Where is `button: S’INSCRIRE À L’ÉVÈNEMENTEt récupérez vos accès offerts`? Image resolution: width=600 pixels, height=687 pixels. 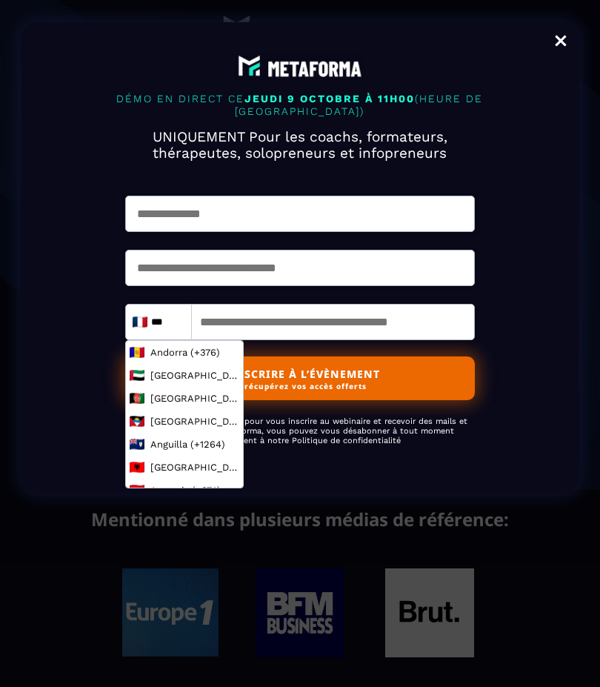
button: S’INSCRIRE À L’ÉVÈNEMENTEt récupérez vos accès offerts is located at coordinates (299, 378).